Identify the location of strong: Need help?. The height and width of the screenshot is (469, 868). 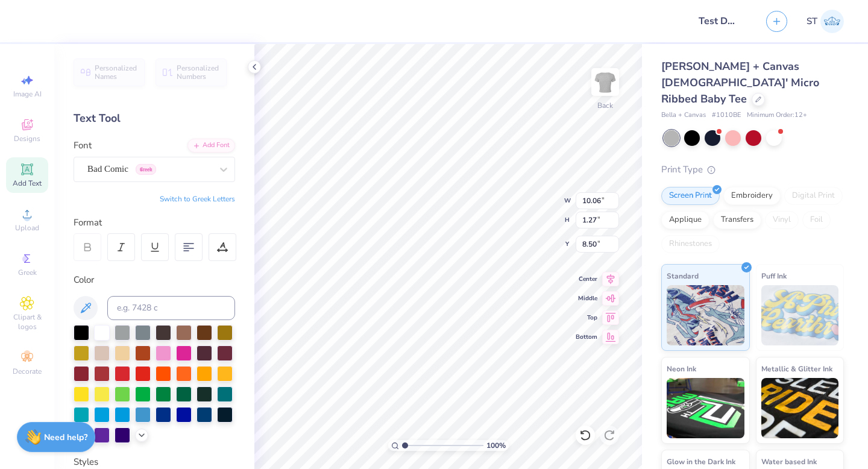
(66, 437).